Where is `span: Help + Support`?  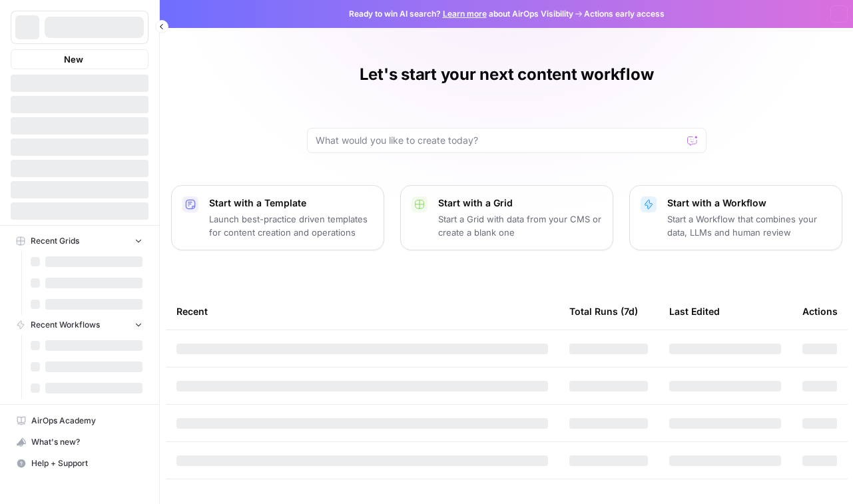
span: Help + Support is located at coordinates (86, 463).